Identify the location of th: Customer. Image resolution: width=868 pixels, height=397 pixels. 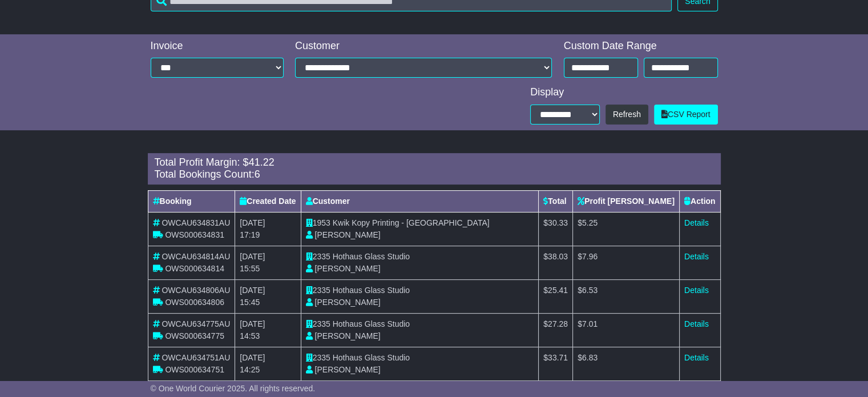
(419, 201).